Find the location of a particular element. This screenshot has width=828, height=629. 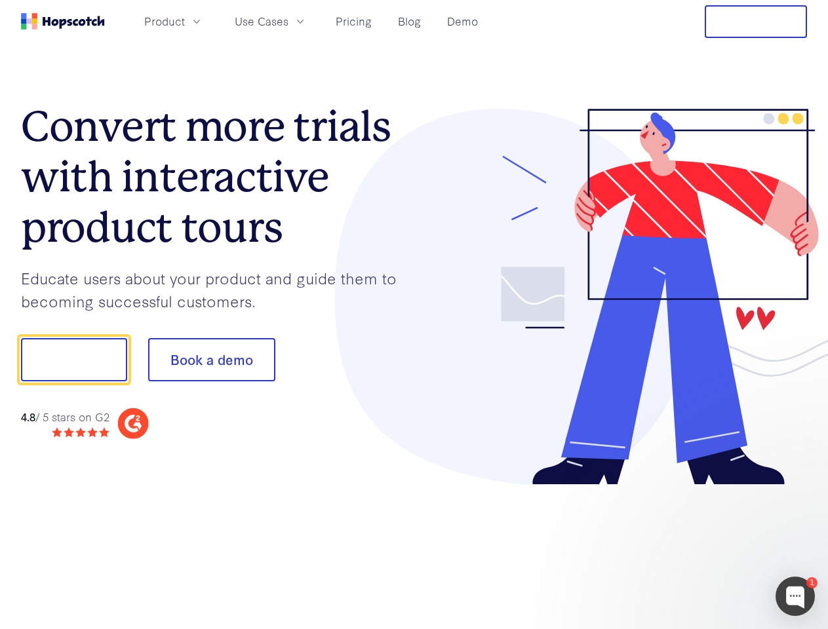

div: 1 is located at coordinates (812, 583).